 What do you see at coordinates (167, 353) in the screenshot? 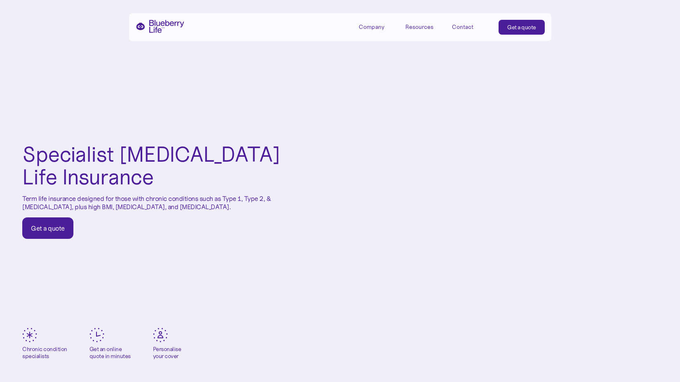
I see `div: Personalise your cover` at bounding box center [167, 353].